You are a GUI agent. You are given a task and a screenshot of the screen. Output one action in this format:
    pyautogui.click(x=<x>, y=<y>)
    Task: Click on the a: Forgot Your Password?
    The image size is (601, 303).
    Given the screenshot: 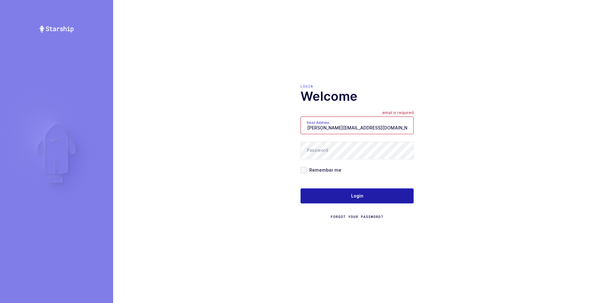 What is the action you would take?
    pyautogui.click(x=357, y=216)
    